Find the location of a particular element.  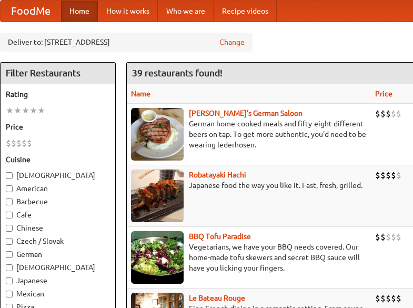

img: esthers.jpg is located at coordinates (157, 134).